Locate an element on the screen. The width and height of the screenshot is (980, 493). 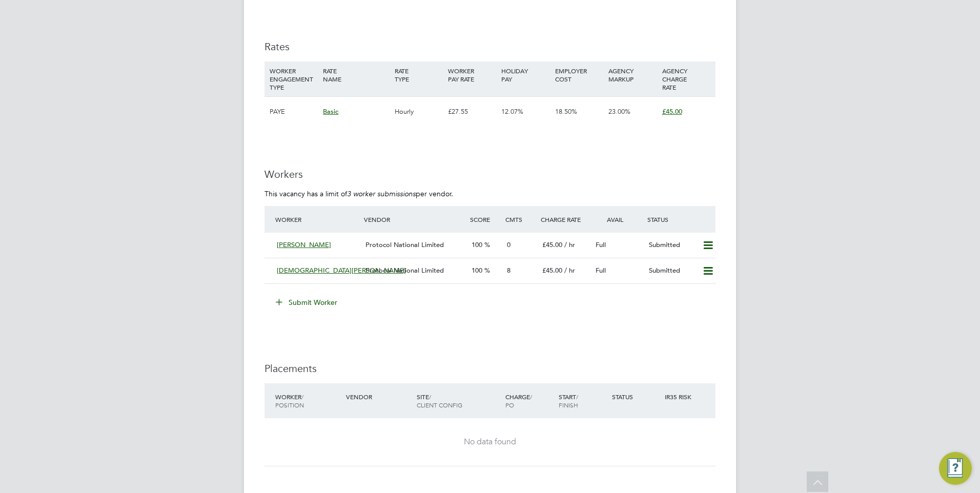
div: Charge Rate is located at coordinates (565, 219).